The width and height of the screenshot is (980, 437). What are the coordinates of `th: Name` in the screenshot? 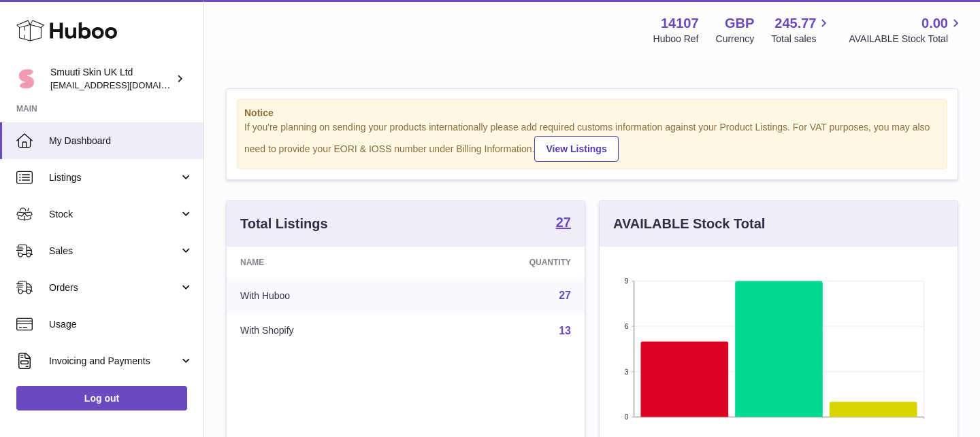 It's located at (323, 263).